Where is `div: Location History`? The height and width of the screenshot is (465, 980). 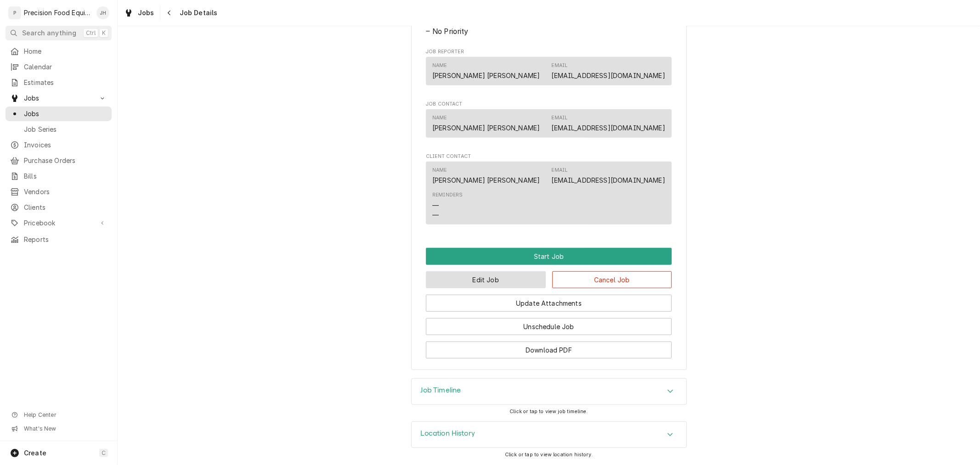
div: Location History is located at coordinates (549, 435).